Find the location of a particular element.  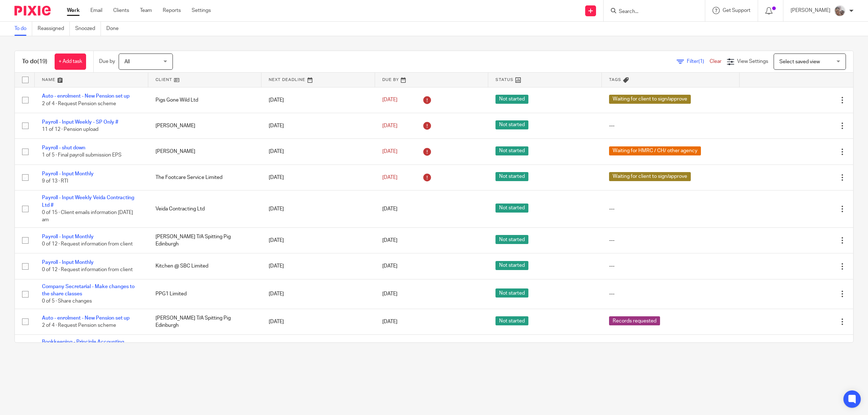

td: PPG1 Limited is located at coordinates (205, 294).